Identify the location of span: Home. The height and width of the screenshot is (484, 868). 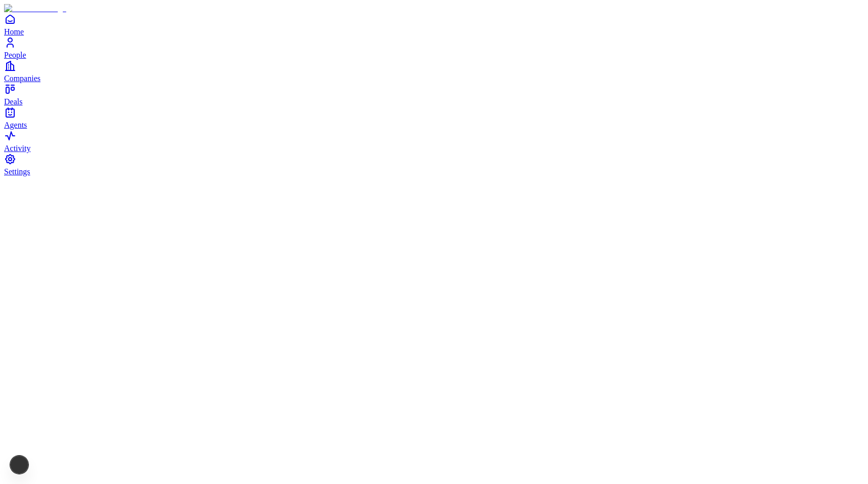
(13, 32).